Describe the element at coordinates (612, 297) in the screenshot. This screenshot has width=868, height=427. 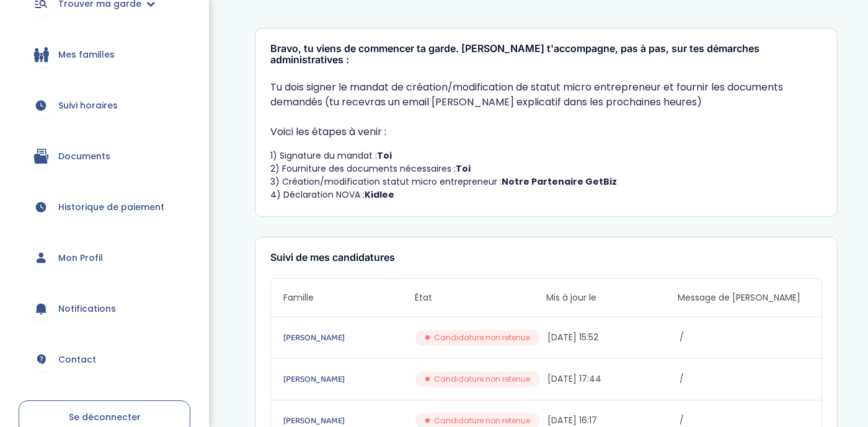
I see `span: Mis à jour le` at that location.